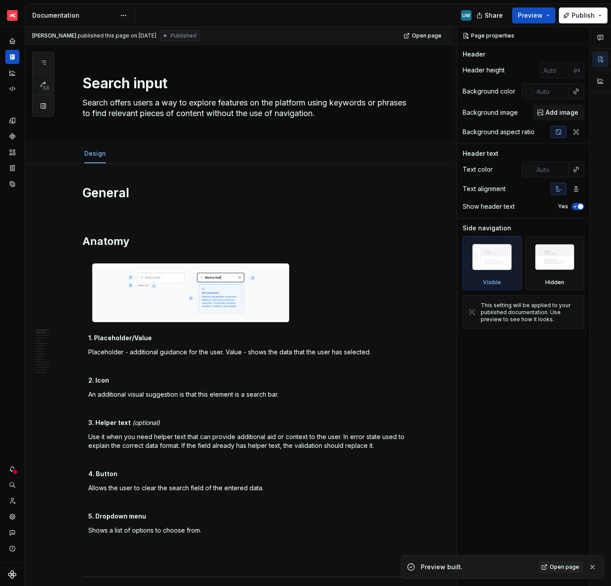  I want to click on a: Data sources, so click(12, 184).